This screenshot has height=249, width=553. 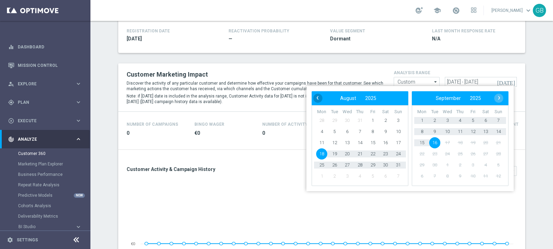 What do you see at coordinates (41, 121) in the screenshot?
I see `div: Execute` at bounding box center [41, 121].